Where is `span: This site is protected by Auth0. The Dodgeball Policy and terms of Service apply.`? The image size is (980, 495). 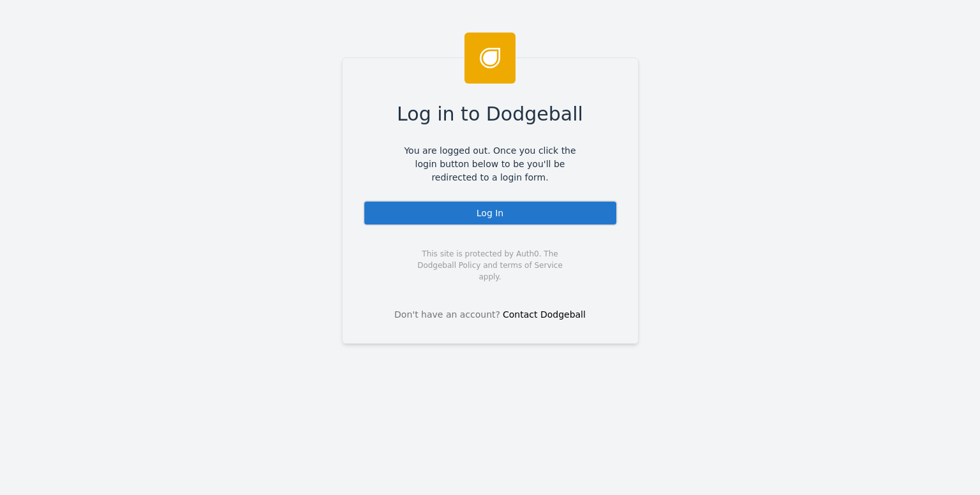
span: This site is protected by Auth0. The Dodgeball Policy and terms of Service apply. is located at coordinates (490, 265).